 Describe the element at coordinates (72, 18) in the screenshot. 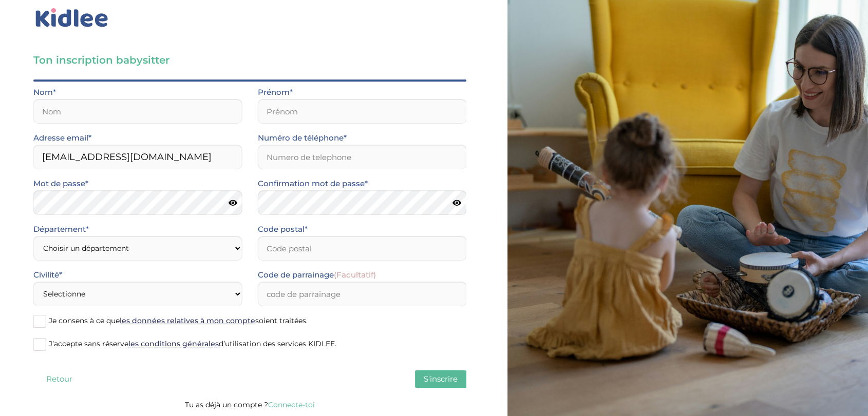

I see `img: logo_kidlee_bleu` at that location.